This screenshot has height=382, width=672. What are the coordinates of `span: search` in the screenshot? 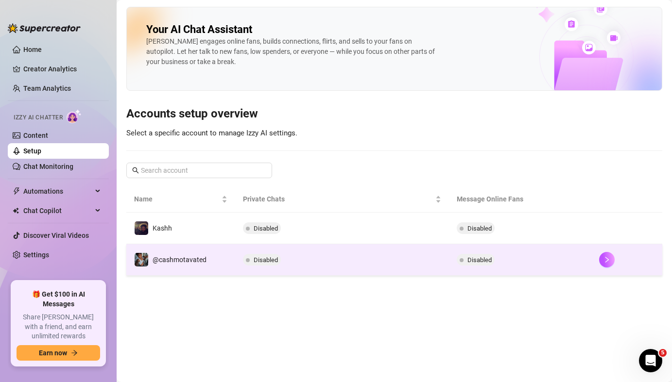 It's located at (135, 170).